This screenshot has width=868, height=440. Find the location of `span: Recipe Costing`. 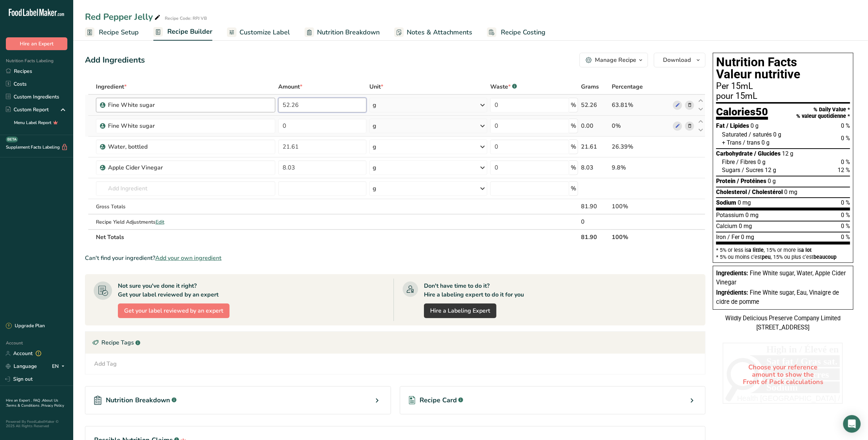

span: Recipe Costing is located at coordinates (523, 32).